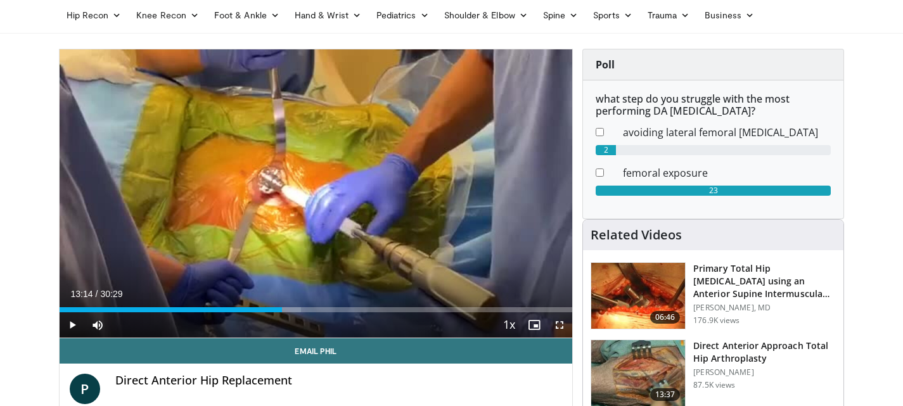 This screenshot has width=903, height=406. I want to click on span: 06:46, so click(665, 317).